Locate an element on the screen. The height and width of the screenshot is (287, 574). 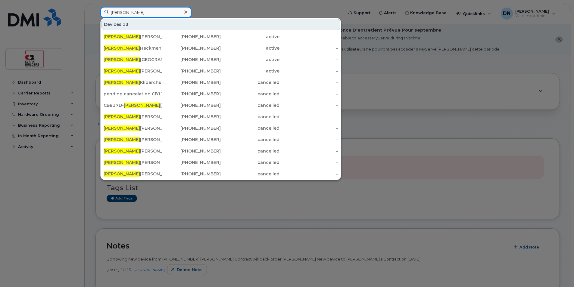
div: Devices is located at coordinates (221, 24).